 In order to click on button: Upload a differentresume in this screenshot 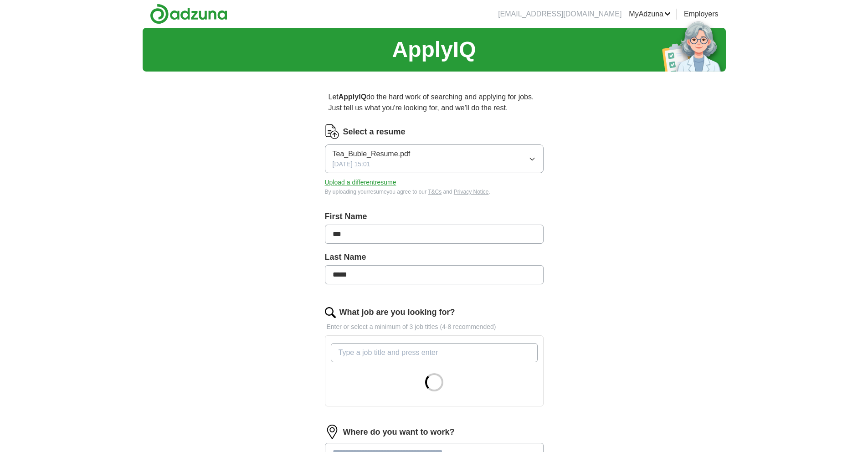, I will do `click(360, 182)`.